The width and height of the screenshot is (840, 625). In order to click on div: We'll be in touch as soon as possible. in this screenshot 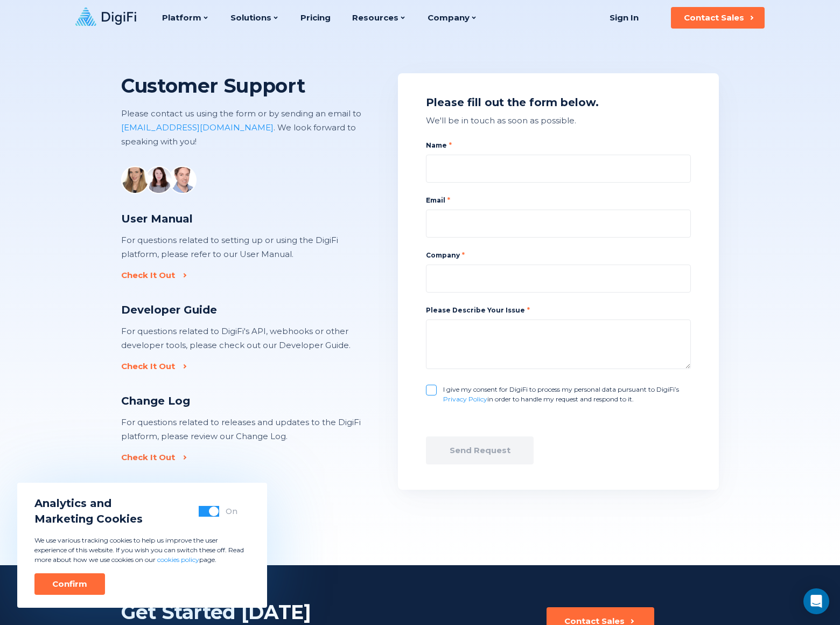, I will do `click(558, 121)`.